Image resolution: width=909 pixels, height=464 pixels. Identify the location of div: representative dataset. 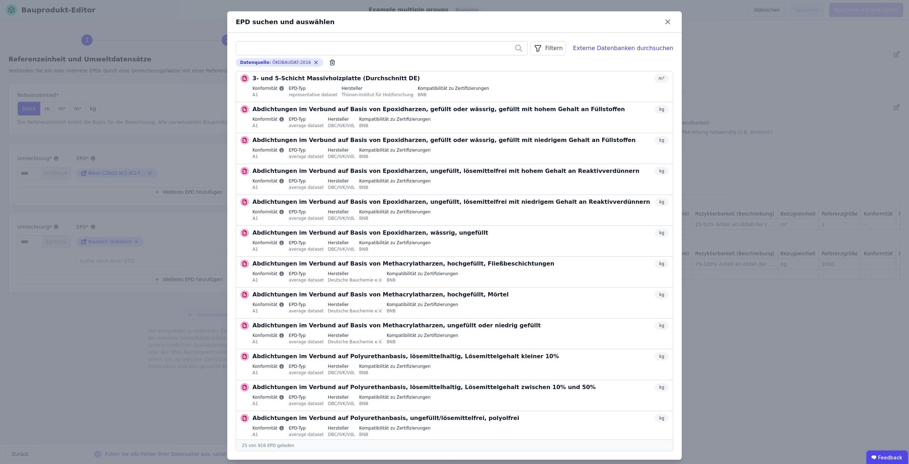
(313, 94).